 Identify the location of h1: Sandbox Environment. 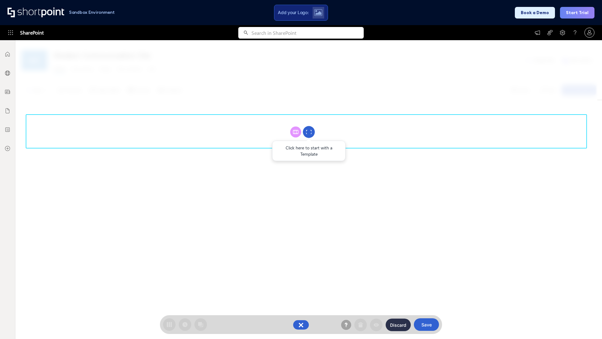
(92, 12).